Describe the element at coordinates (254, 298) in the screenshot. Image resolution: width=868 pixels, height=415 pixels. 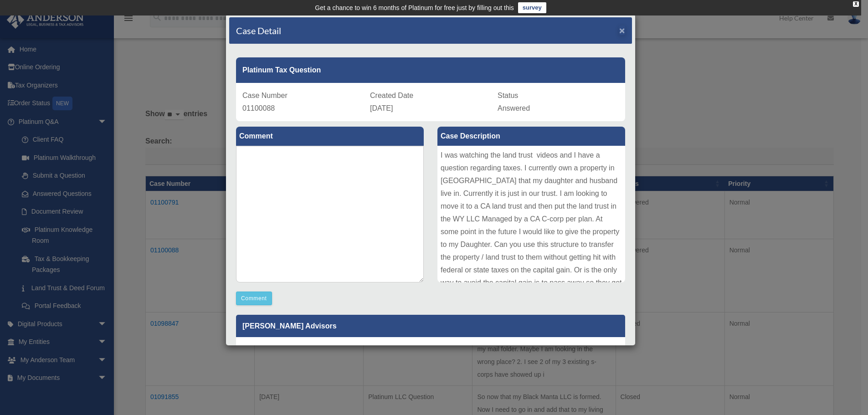
I see `button: Comment` at that location.